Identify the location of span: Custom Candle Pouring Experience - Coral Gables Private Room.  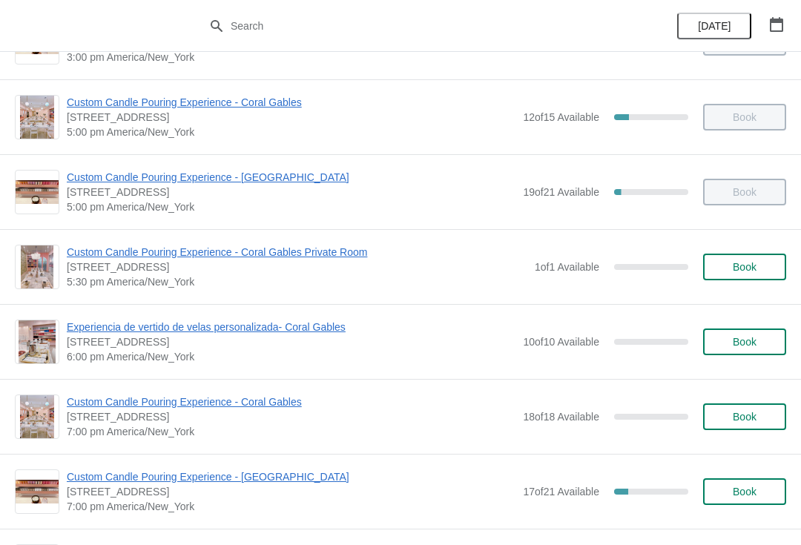
(297, 252).